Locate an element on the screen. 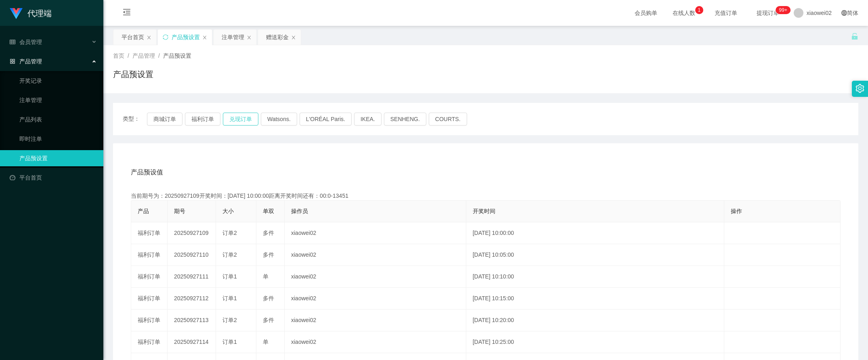  h1: 产品预设置 is located at coordinates (134, 74).